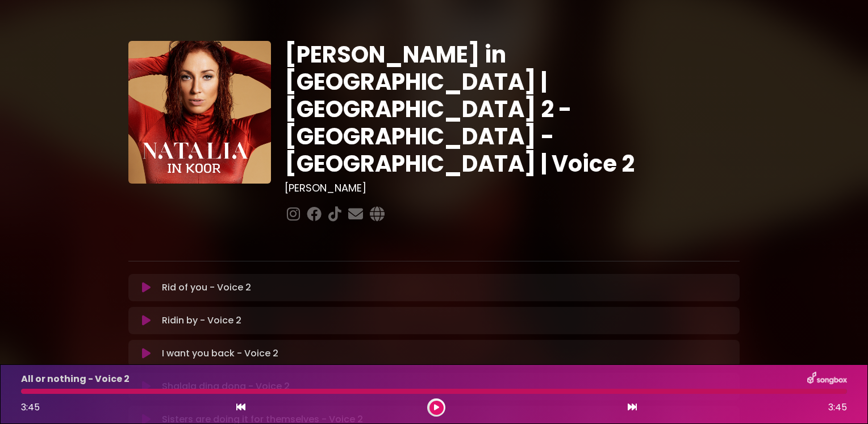 This screenshot has height=424, width=868. I want to click on p: All or nothing - Voice 2, so click(75, 379).